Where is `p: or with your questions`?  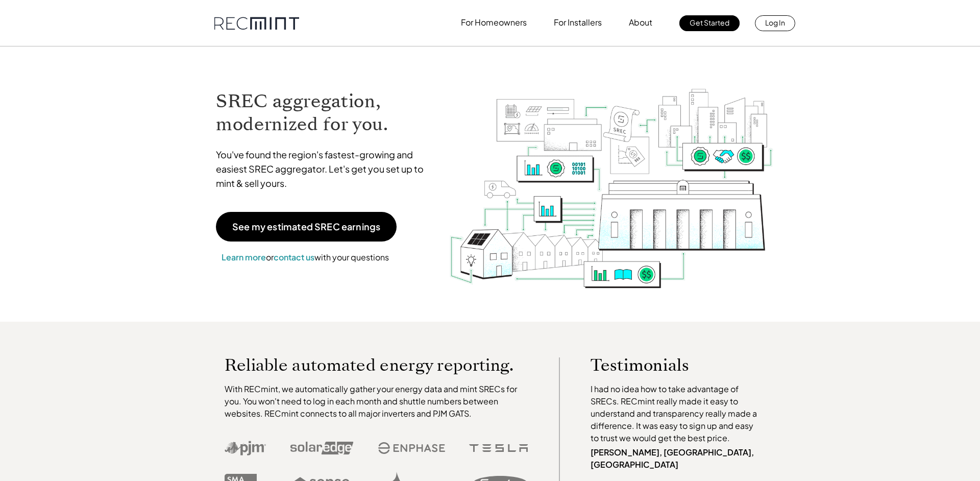 p: or with your questions is located at coordinates (305, 257).